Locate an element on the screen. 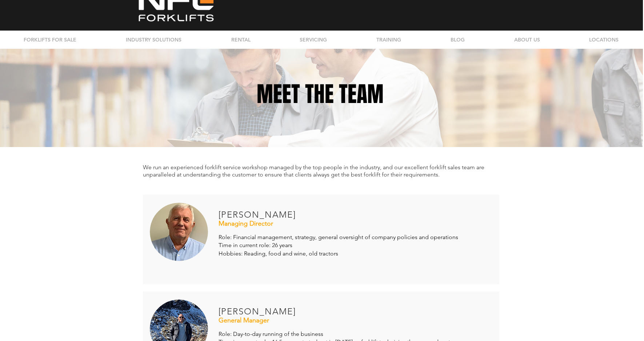 The height and width of the screenshot is (341, 644). span: Role: Financial management, strategy, general oversight of company policies and operations is located at coordinates (338, 237).